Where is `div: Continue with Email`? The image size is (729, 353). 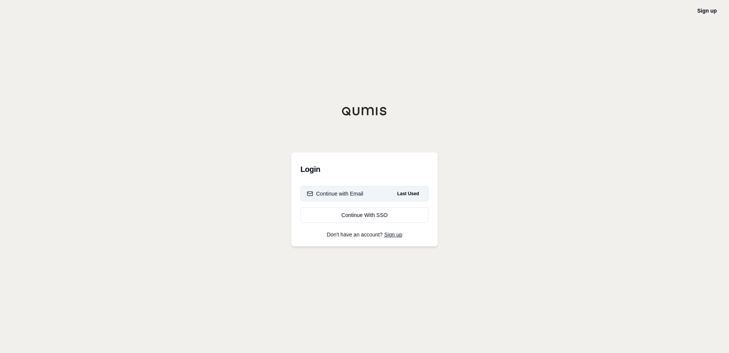 div: Continue with Email is located at coordinates (335, 193).